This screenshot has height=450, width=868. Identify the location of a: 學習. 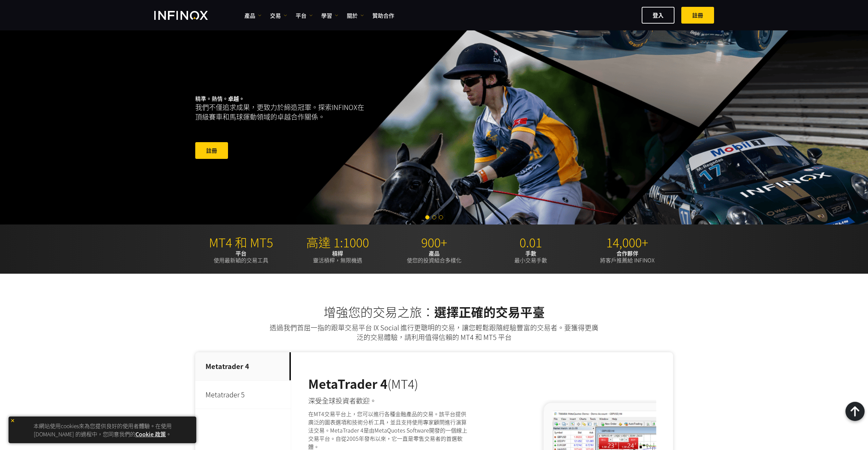
(330, 15).